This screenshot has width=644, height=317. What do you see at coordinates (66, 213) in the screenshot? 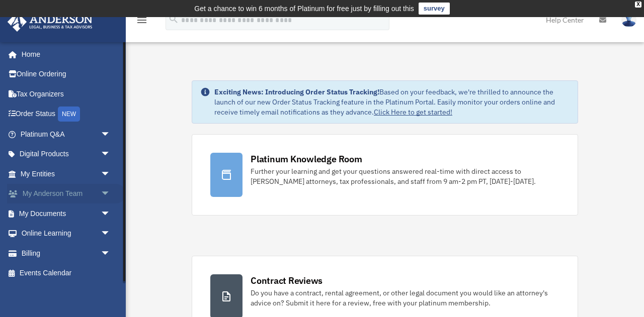
I see `a: My Documentsarrow_drop_down` at bounding box center [66, 213].